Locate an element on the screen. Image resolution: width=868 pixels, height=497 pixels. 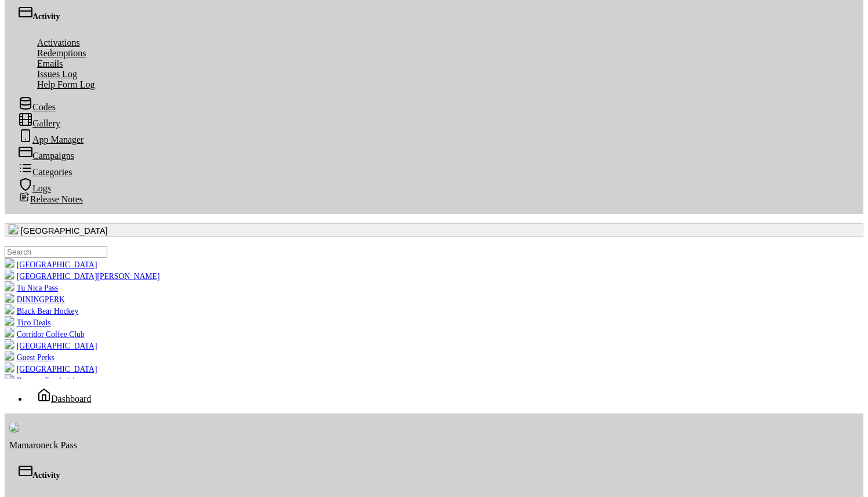
img: K4l2YXTIjFACqk0KWxAYWeegfTH760UHSb81tAwr.png is located at coordinates (9, 379).